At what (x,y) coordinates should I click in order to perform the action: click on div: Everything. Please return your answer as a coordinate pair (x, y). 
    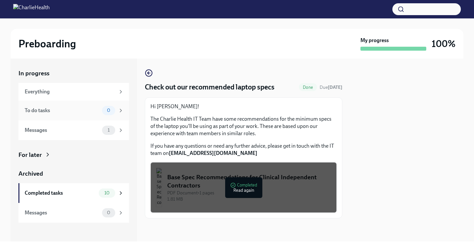
    Looking at the image, I should click on (70, 92).